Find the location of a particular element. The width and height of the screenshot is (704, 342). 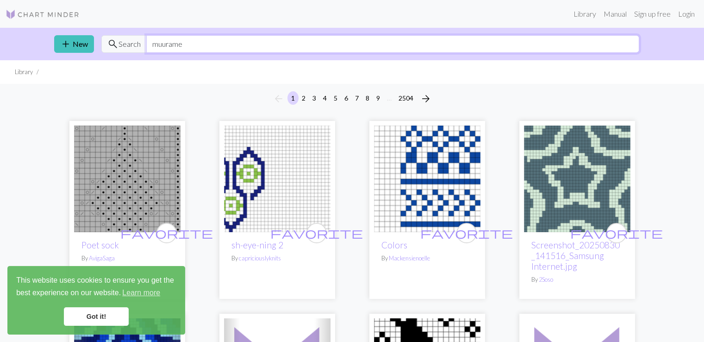

button: 4 is located at coordinates (325, 98).